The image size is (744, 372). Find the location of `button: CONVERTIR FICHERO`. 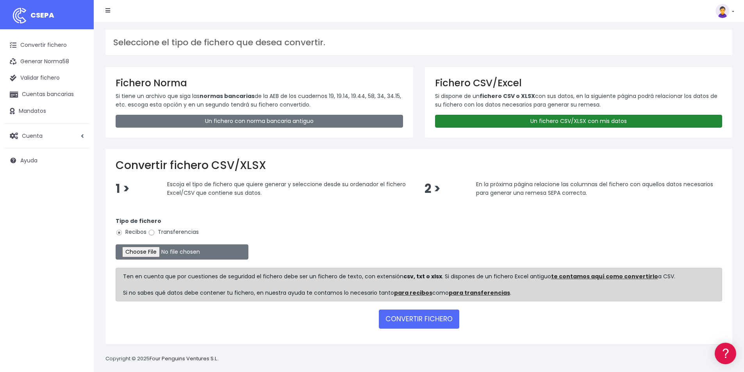

button: CONVERTIR FICHERO is located at coordinates (419, 319).